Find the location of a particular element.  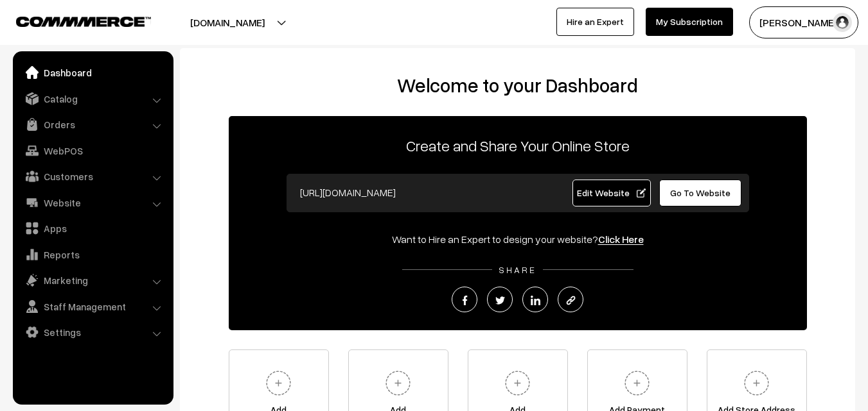

a: Edit Website is located at coordinates (611, 193).